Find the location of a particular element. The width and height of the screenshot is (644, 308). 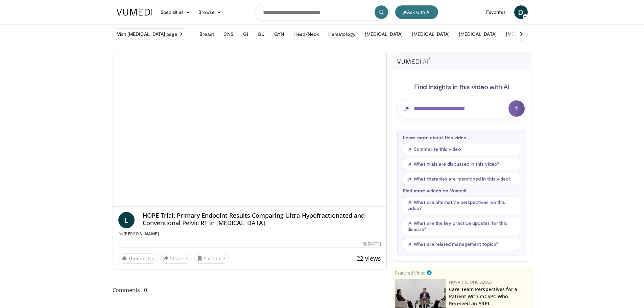

a: D is located at coordinates (521, 12).